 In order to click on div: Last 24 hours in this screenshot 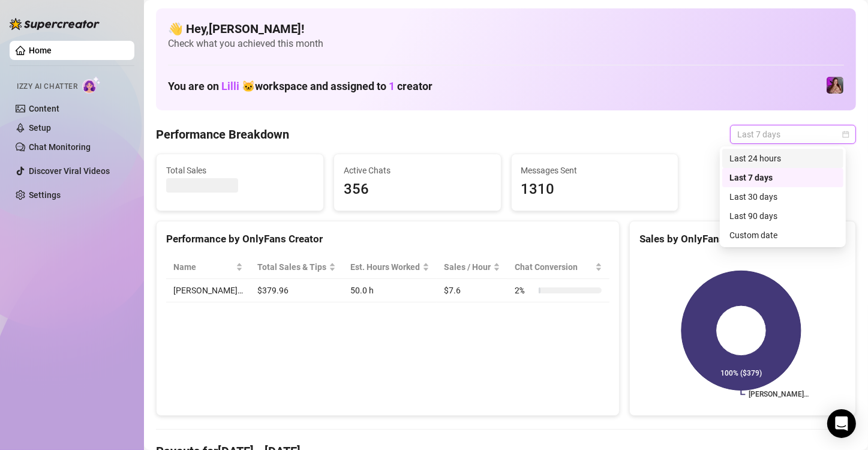, I will do `click(783, 158)`.